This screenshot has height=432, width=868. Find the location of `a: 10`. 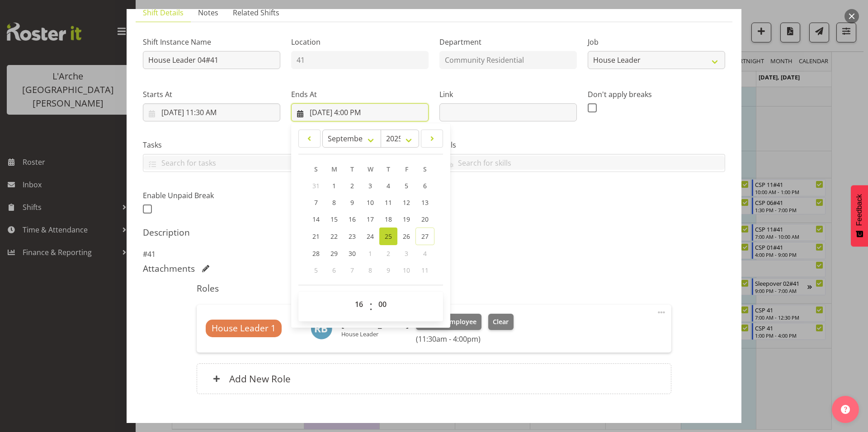

a: 10 is located at coordinates (370, 202).